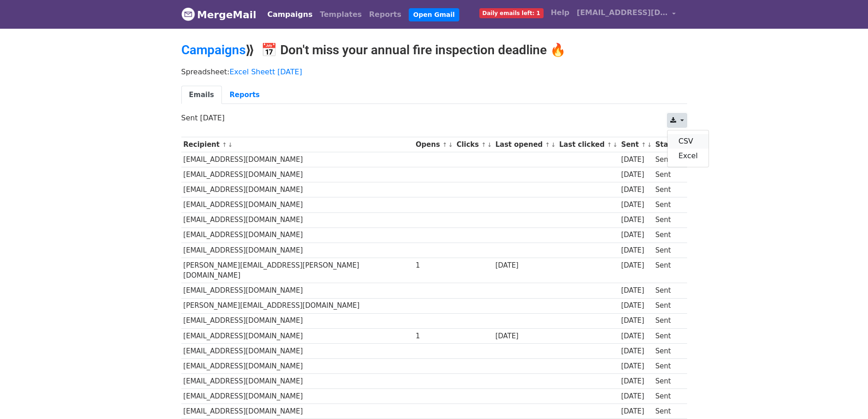 This screenshot has width=868, height=419. I want to click on th: Sent, so click(636, 144).